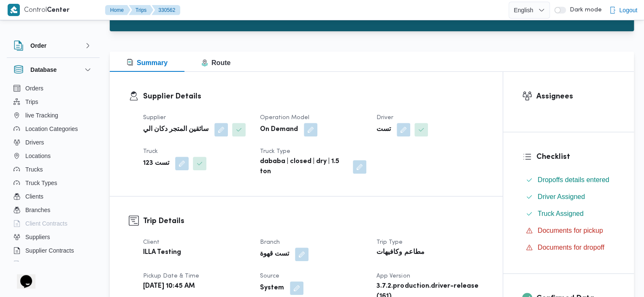 The width and height of the screenshot is (644, 297). What do you see at coordinates (42, 115) in the screenshot?
I see `span: live Tracking` at bounding box center [42, 115].